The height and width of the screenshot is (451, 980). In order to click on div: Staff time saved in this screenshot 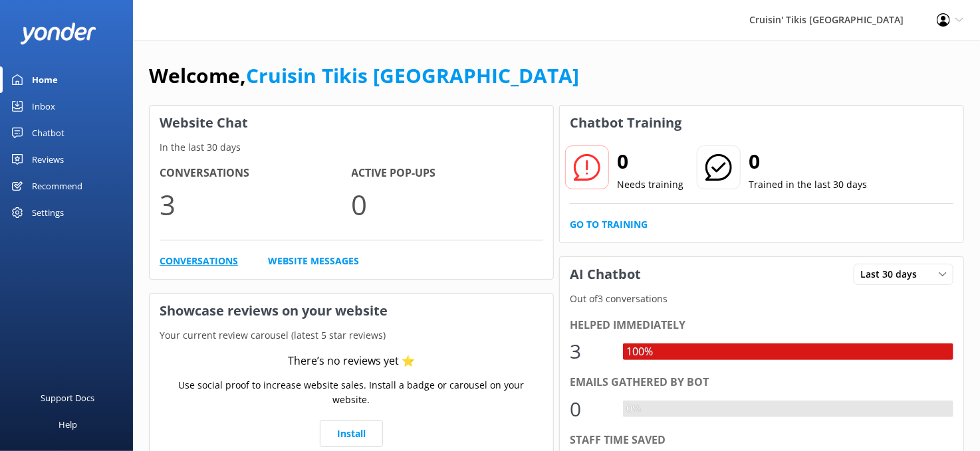, I will do `click(761, 441)`.